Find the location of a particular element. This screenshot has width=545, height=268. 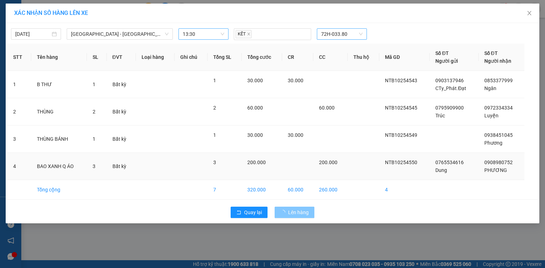

span: PHƯƠNG is located at coordinates (496, 170).